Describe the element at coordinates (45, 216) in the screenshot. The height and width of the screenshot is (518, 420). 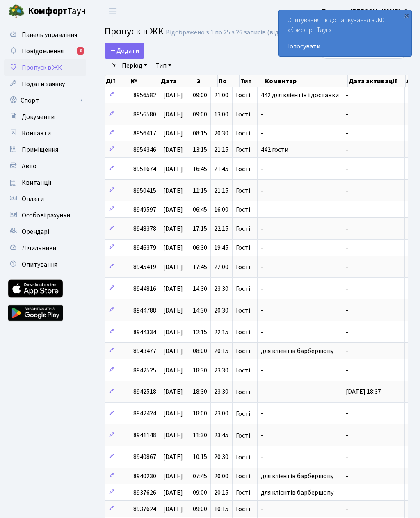
I see `a: Особові рахунки` at that location.